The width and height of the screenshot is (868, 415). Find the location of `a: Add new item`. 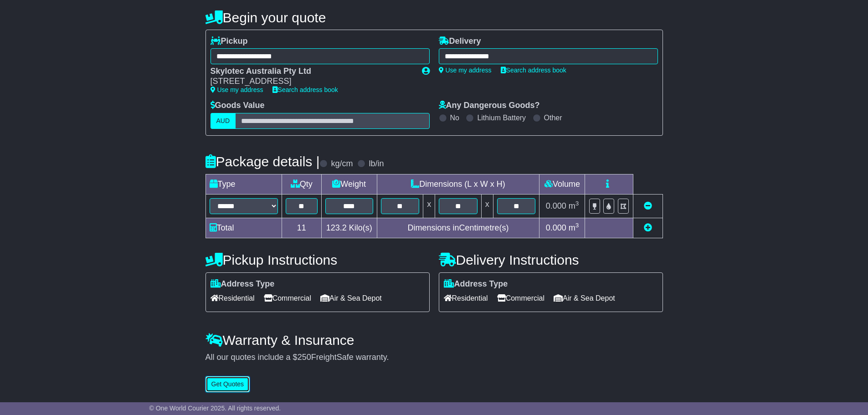

a: Add new item is located at coordinates (648, 227).